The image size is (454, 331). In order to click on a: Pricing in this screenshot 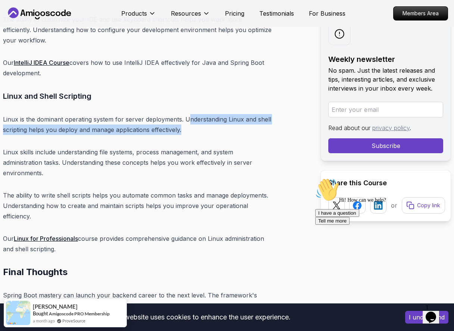, I will do `click(235, 13)`.